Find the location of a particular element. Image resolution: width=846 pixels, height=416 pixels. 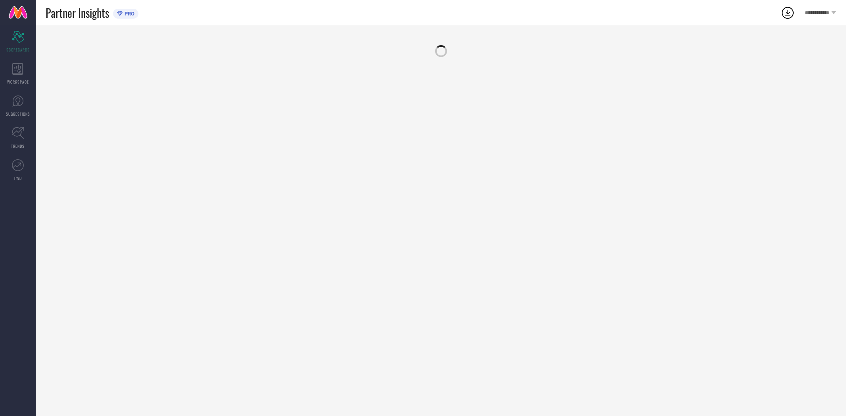

span: WORKSPACE is located at coordinates (18, 82).